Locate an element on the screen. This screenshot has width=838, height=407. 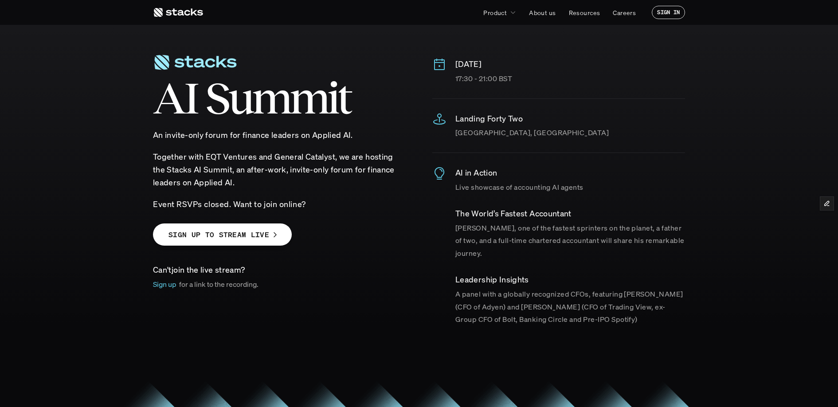
span: S is located at coordinates (216, 98).